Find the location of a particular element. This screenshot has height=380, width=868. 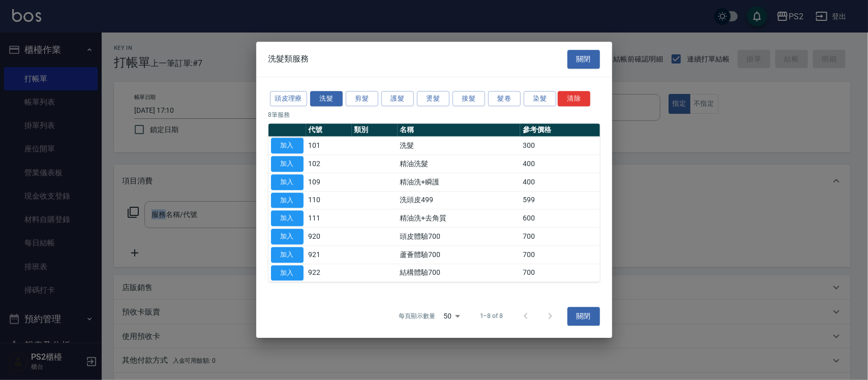

th: 類別 is located at coordinates (374, 131).